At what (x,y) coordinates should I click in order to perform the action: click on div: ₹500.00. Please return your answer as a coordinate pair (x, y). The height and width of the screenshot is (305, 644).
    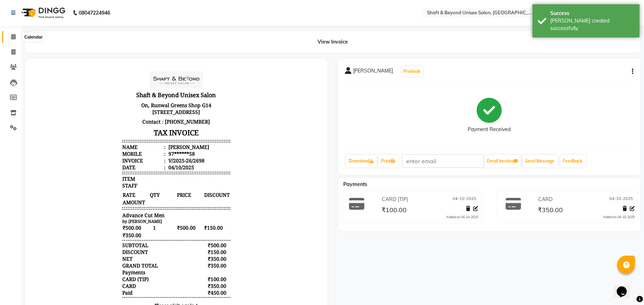
    Looking at the image, I should click on (185, 180).